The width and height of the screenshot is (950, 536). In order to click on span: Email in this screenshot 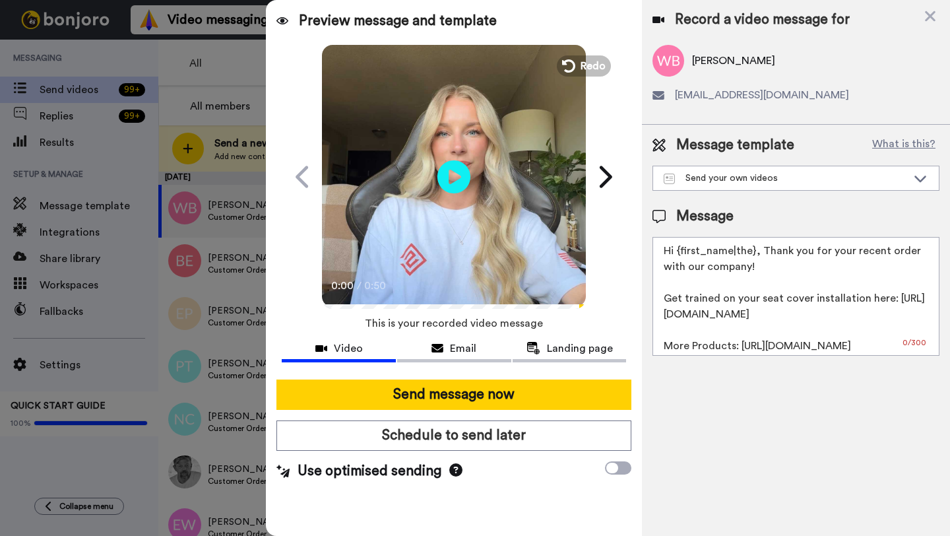, I will do `click(463, 348)`.